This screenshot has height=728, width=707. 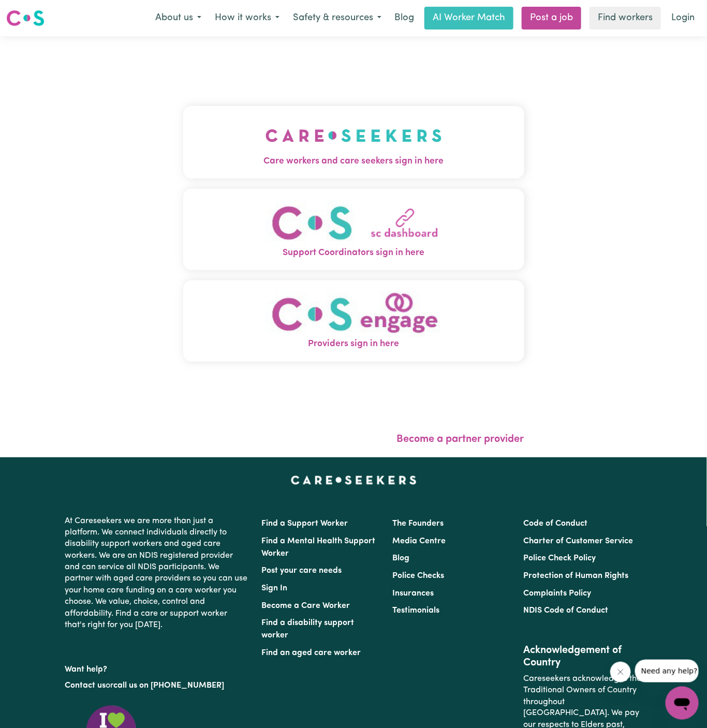 I want to click on a: Complaints Policy, so click(x=557, y=594).